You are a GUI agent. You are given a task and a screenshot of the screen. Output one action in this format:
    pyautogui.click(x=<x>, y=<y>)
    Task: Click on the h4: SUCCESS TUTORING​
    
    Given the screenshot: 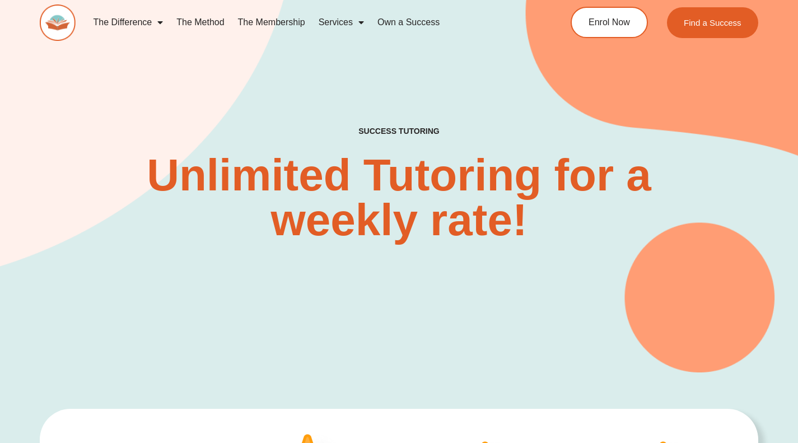 What is the action you would take?
    pyautogui.click(x=399, y=131)
    